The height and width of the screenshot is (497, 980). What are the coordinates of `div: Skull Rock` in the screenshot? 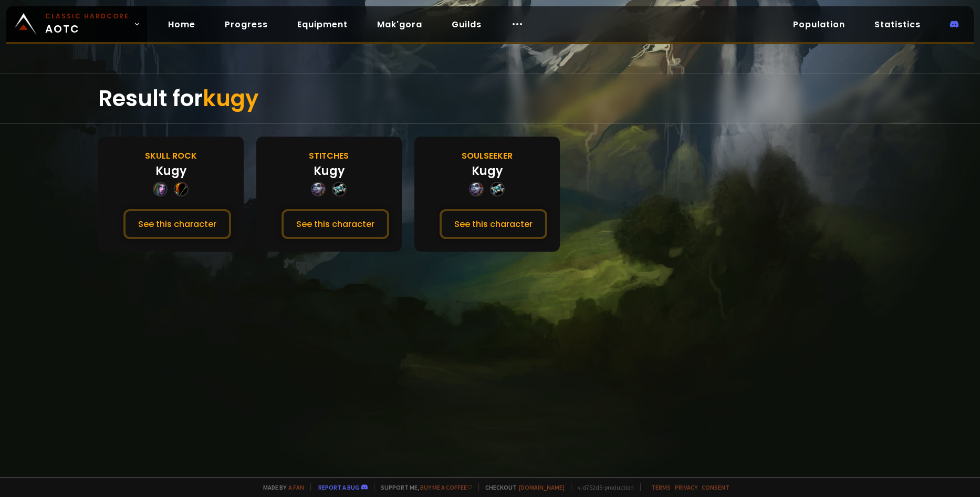 It's located at (171, 156).